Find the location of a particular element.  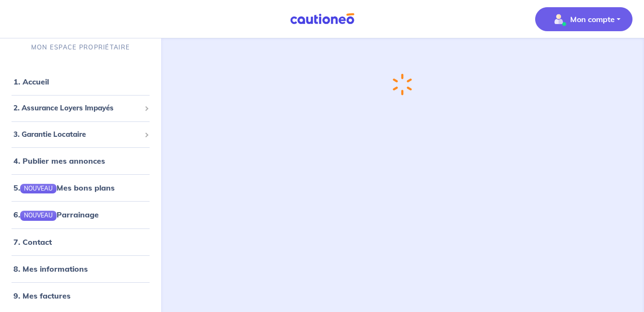

a: 5.NOUVEAUMes bons plans is located at coordinates (64, 187).